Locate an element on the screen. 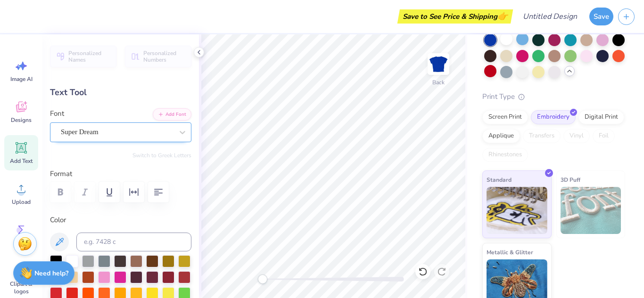  div: Digital Print is located at coordinates (601, 117).